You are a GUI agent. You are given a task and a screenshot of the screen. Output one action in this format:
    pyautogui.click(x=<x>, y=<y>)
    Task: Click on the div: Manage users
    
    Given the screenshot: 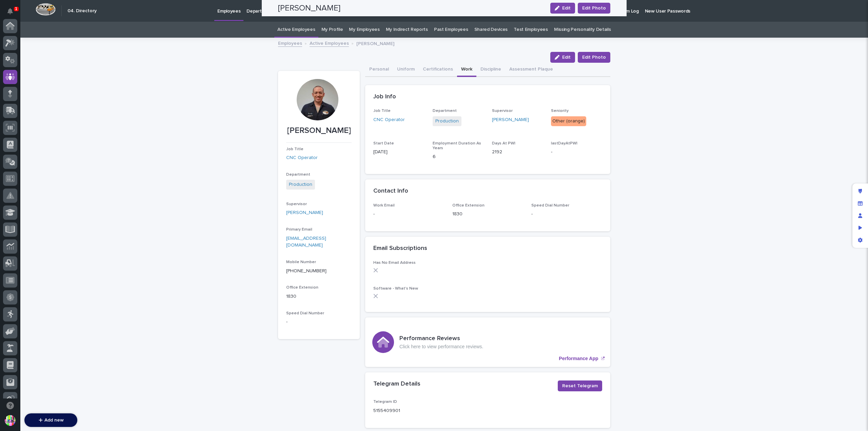 What is the action you would take?
    pyautogui.click(x=860, y=216)
    